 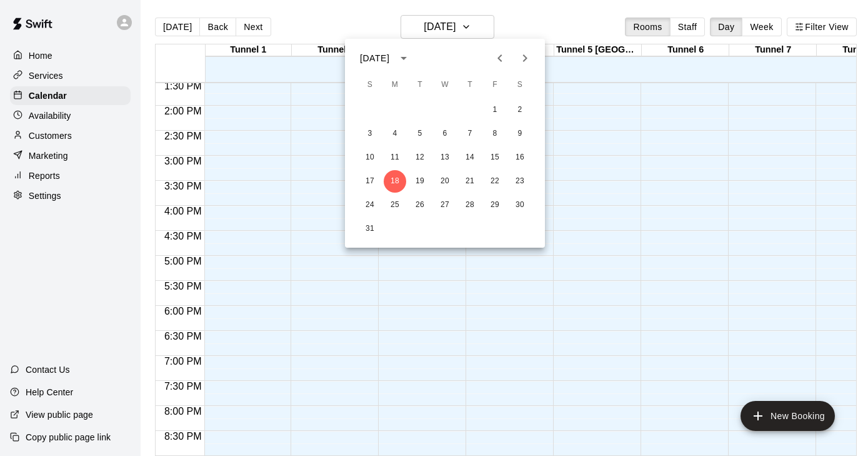 What do you see at coordinates (445, 85) in the screenshot?
I see `span: Wednesday` at bounding box center [445, 85].